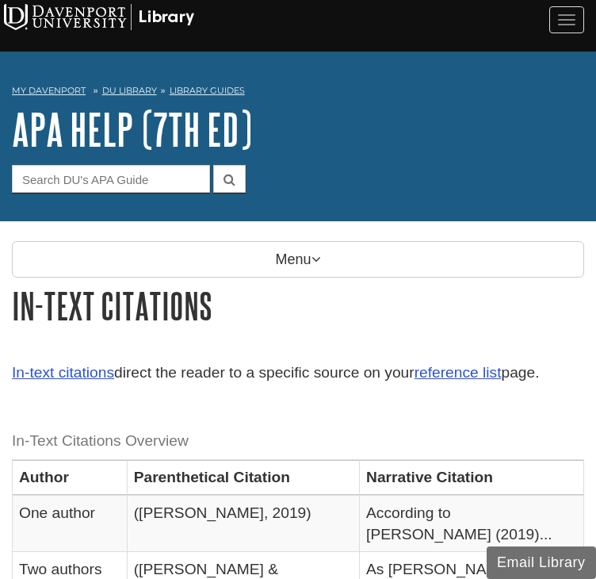 The image size is (596, 579). What do you see at coordinates (63, 372) in the screenshot?
I see `a: In-text citations` at bounding box center [63, 372].